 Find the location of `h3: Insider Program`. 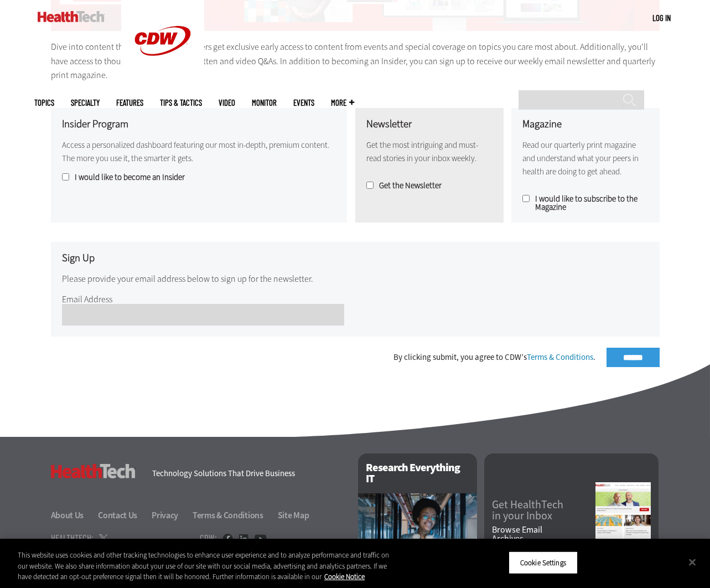

h3: Insider Program is located at coordinates (198, 124).